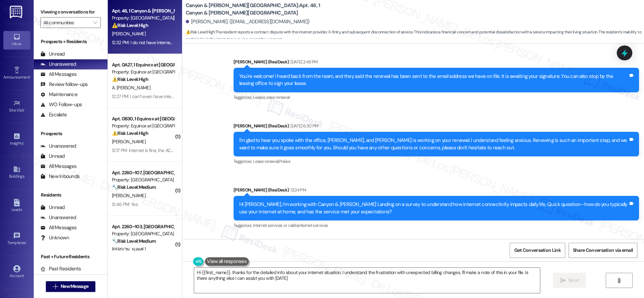 This screenshot has height=298, width=644. I want to click on a: Leads, so click(17, 206).